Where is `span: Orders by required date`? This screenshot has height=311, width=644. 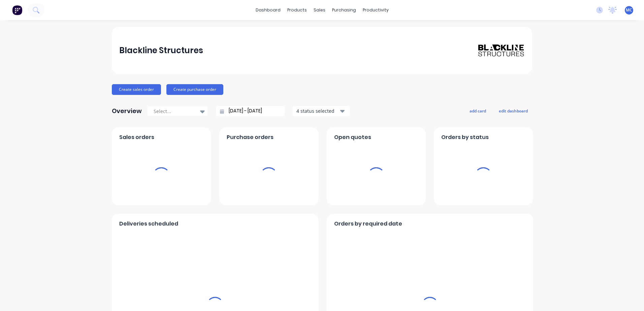 span: Orders by required date is located at coordinates (368, 224).